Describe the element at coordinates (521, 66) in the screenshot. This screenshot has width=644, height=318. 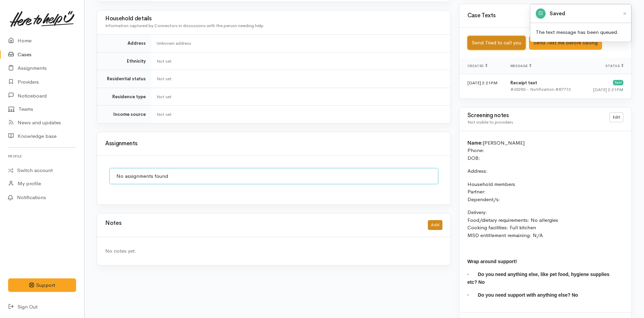
I see `span: Message` at that location.